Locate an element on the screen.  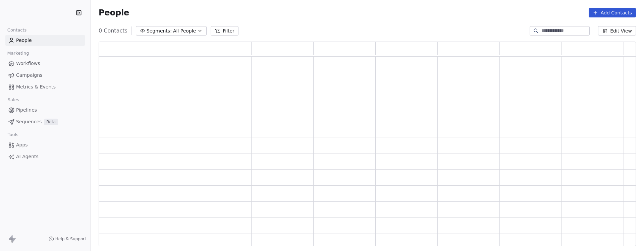
span: Beta is located at coordinates (51, 122).